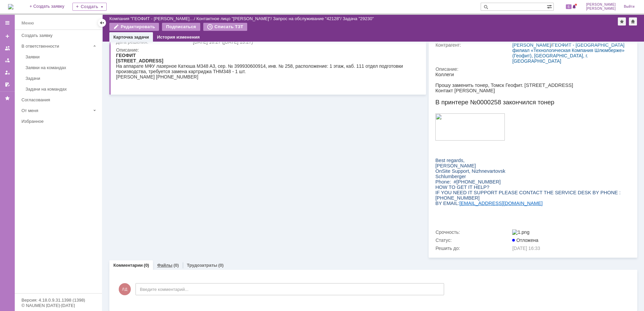 Image resolution: width=644 pixels, height=311 pixels. I want to click on a: Карточка задачи, so click(131, 37).